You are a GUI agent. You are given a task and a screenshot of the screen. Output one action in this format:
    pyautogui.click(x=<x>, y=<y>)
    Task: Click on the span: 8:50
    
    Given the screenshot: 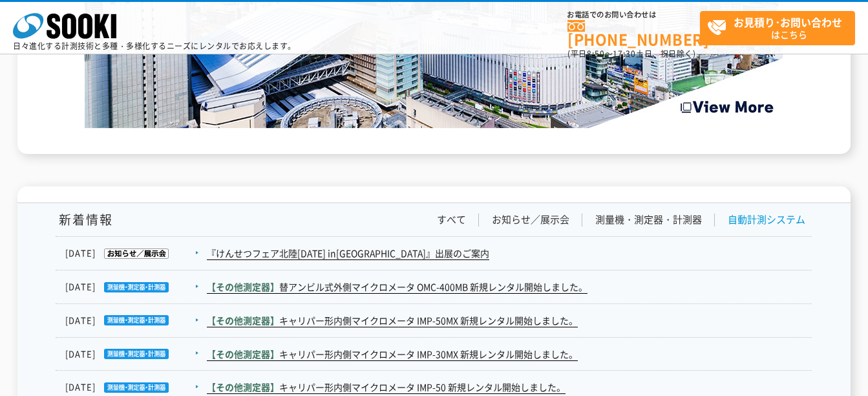 What is the action you would take?
    pyautogui.click(x=596, y=53)
    